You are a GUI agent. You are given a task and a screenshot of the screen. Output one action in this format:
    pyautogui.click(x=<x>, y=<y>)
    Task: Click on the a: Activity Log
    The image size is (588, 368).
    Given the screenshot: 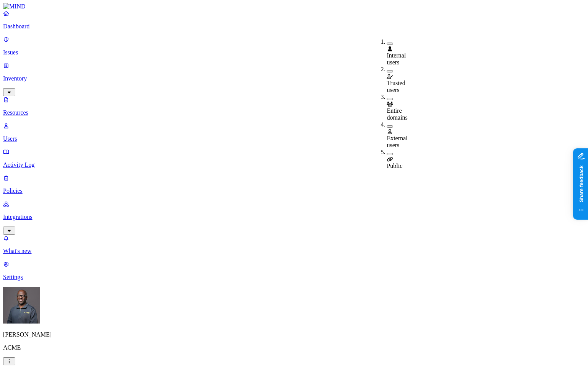 What is the action you would take?
    pyautogui.click(x=294, y=158)
    